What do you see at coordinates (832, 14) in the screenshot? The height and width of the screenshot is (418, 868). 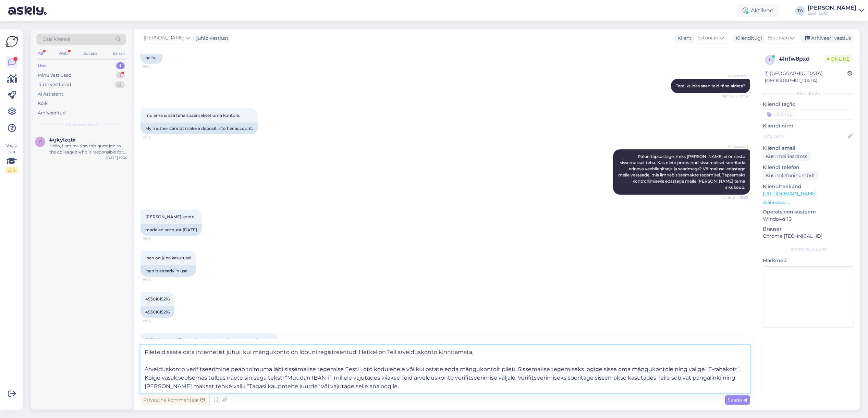 I see `div: Eesti Loto` at bounding box center [832, 14].